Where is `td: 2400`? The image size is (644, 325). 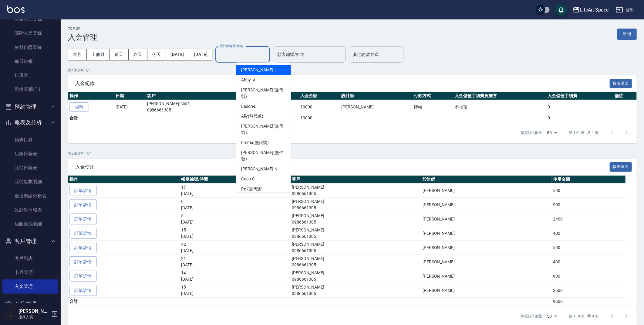 td: 2400 is located at coordinates (588, 219).